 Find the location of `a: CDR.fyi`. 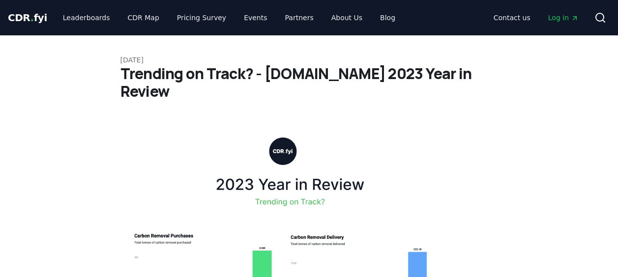

a: CDR.fyi is located at coordinates (28, 18).